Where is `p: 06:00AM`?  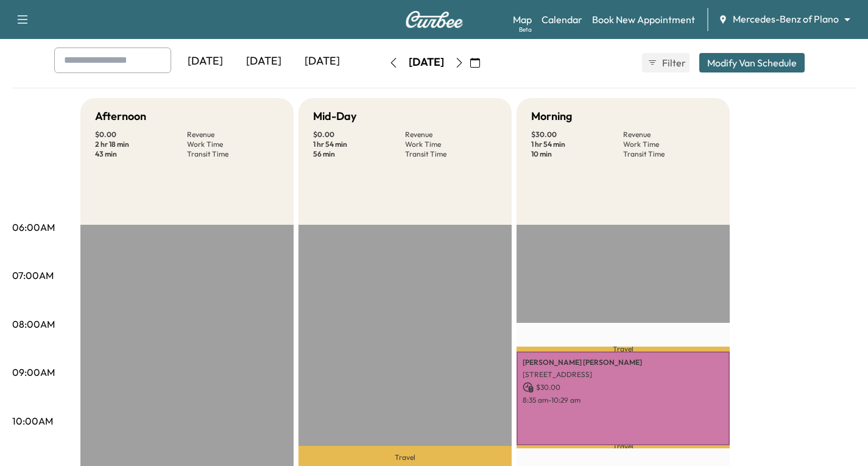
p: 06:00AM is located at coordinates (33, 227).